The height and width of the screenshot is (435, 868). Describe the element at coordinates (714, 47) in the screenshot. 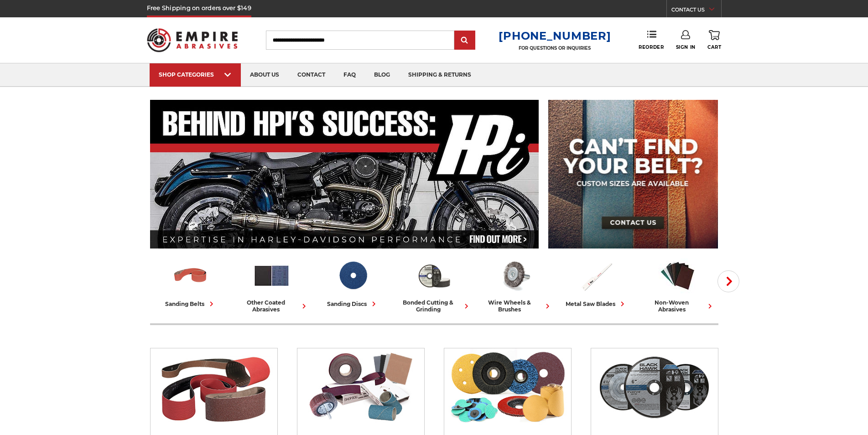

I see `span: Cart` at that location.